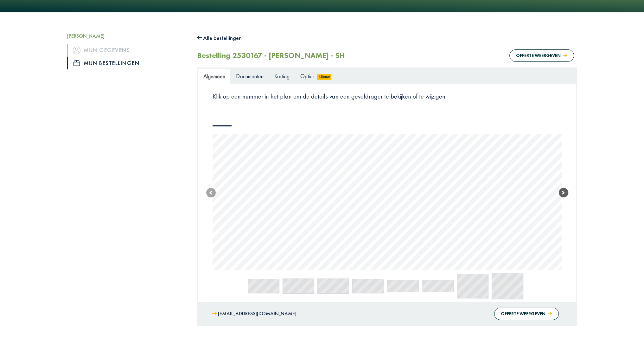 Image resolution: width=644 pixels, height=352 pixels. Describe the element at coordinates (219, 38) in the screenshot. I see `button: Alle bestellingen` at that location.